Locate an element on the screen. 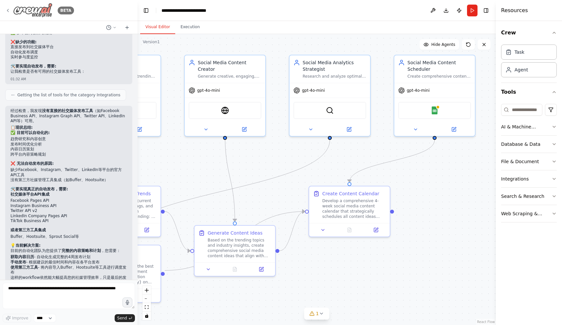 This screenshot has height=325, width=562. p: 经过检查，我发现 （如Facebook Business API、Instagram Graph API、Twitter API、LinkedIn API等）可用。 is located at coordinates (69, 116).